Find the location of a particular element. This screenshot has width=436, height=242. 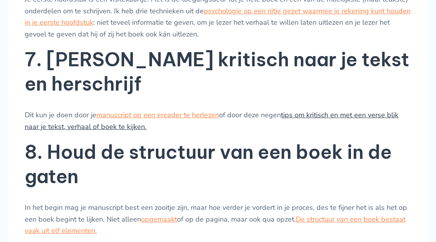

h2: 8. Houd de structuur van een boek in de gaten is located at coordinates (218, 164).